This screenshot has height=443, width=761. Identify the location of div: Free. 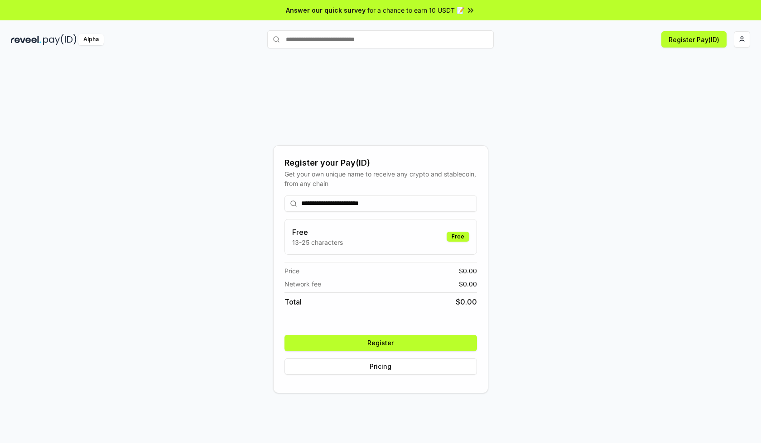
(458, 237).